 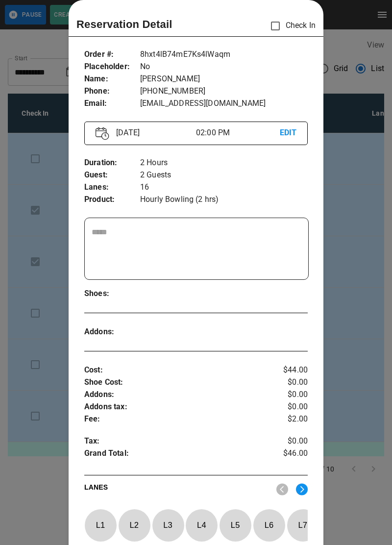 What do you see at coordinates (178, 407) in the screenshot?
I see `p: Addons tax :` at bounding box center [178, 407].